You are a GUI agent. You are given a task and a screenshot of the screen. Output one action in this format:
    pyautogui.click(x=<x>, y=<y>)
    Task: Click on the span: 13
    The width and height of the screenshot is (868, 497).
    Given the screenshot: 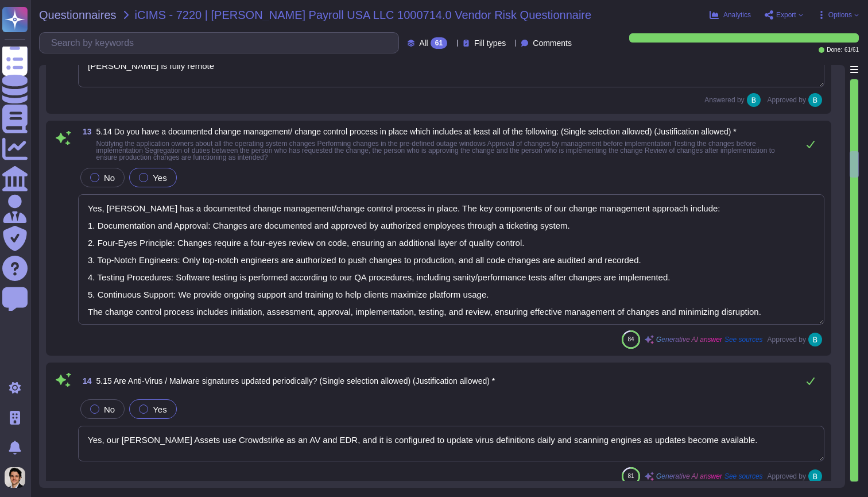 What is the action you would take?
    pyautogui.click(x=85, y=131)
    